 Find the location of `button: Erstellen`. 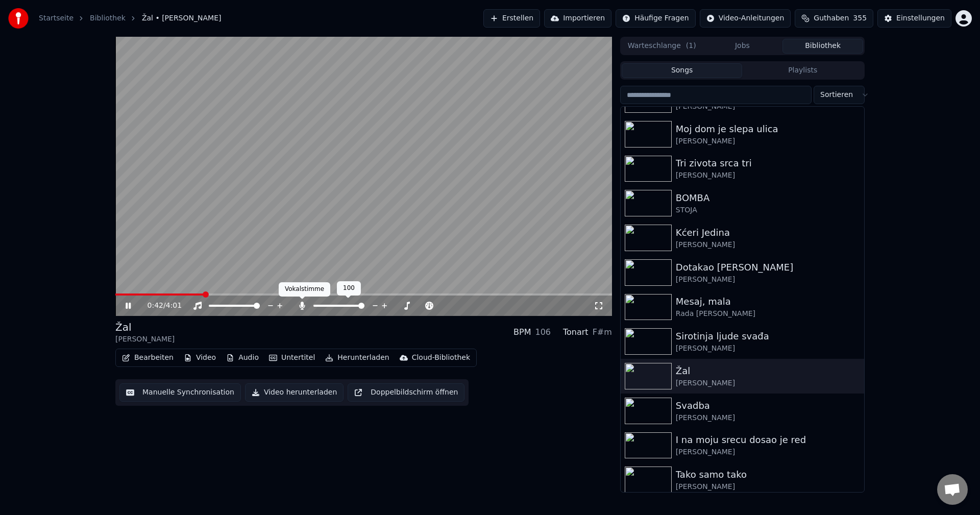

button: Erstellen is located at coordinates (511, 18).